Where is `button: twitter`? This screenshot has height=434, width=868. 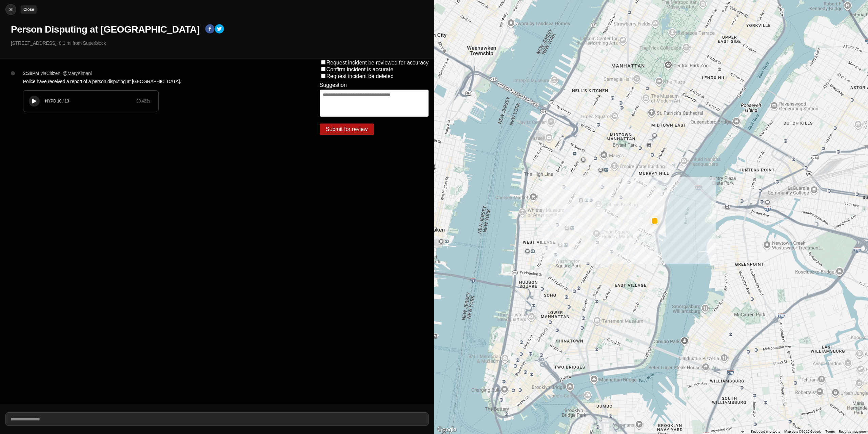
button: twitter is located at coordinates (219, 30).